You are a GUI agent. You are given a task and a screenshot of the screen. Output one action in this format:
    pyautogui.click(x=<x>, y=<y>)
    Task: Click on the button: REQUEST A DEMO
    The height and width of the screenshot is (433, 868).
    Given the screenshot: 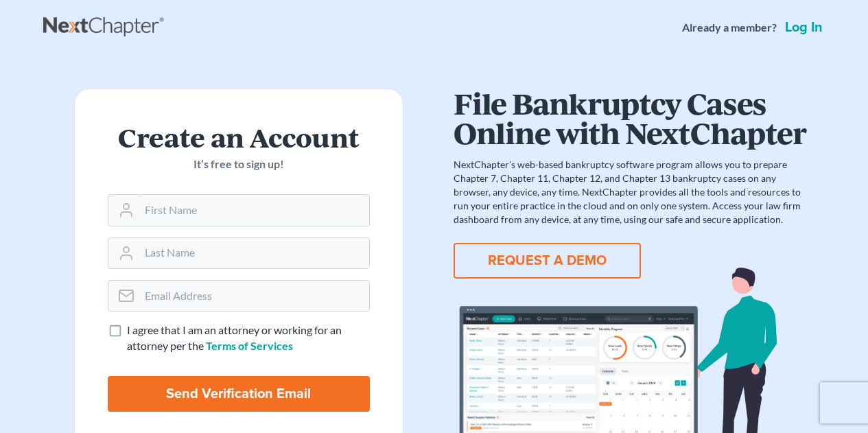 What is the action you would take?
    pyautogui.click(x=547, y=261)
    